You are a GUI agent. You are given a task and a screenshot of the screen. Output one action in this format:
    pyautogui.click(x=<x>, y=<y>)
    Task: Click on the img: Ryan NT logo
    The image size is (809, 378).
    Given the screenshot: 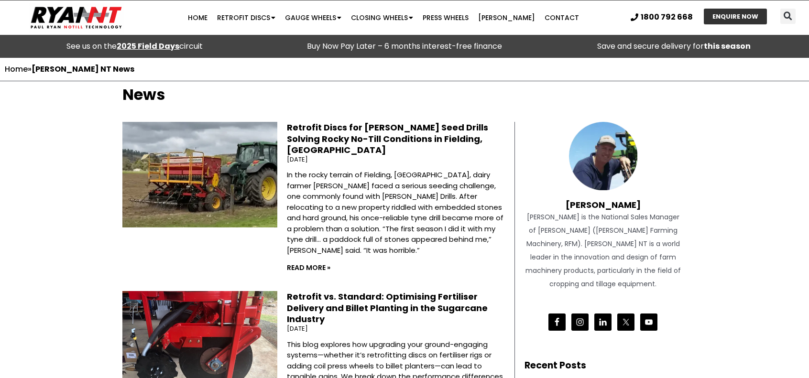 What is the action you would take?
    pyautogui.click(x=76, y=18)
    